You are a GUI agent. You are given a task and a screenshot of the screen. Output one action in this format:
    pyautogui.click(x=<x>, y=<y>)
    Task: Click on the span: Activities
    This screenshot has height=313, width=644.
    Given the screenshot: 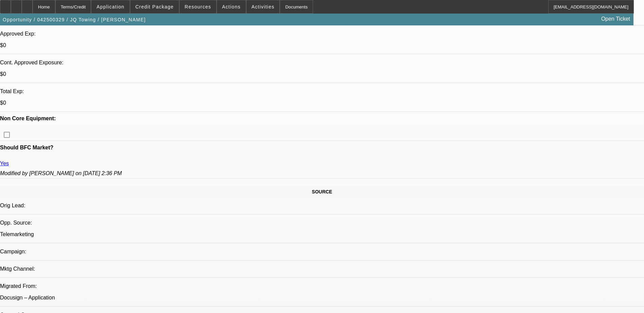 What is the action you would take?
    pyautogui.click(x=263, y=7)
    